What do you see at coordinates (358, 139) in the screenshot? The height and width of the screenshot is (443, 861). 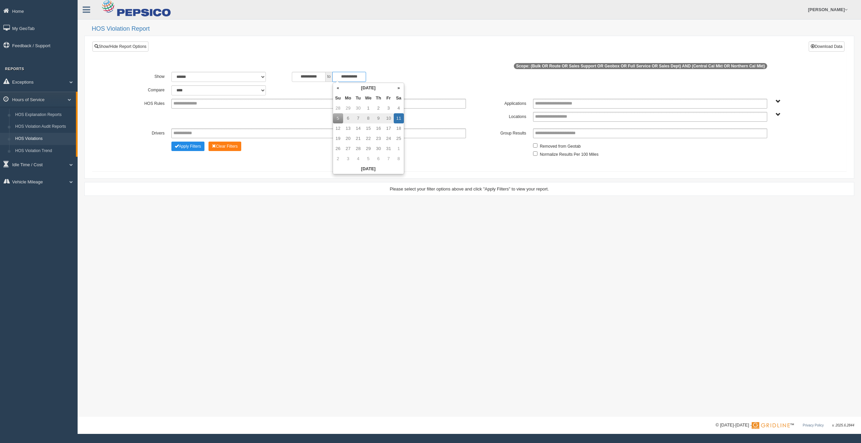 I see `td: 21` at bounding box center [358, 139].